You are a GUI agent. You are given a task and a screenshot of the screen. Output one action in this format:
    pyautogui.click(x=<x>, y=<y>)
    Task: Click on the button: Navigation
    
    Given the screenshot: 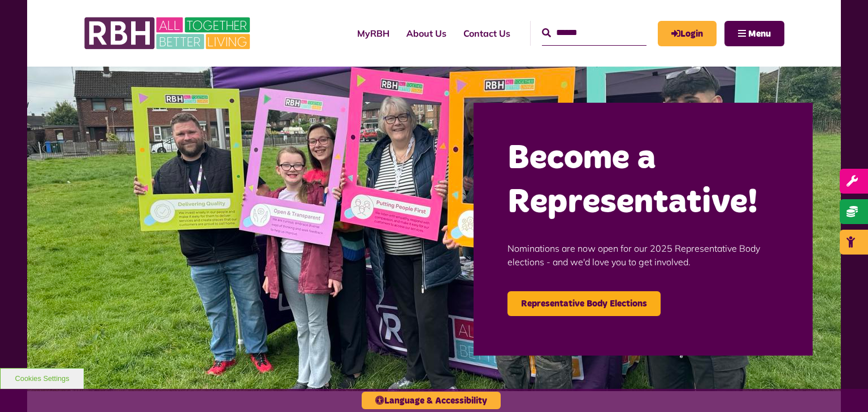 What is the action you would take?
    pyautogui.click(x=754, y=33)
    